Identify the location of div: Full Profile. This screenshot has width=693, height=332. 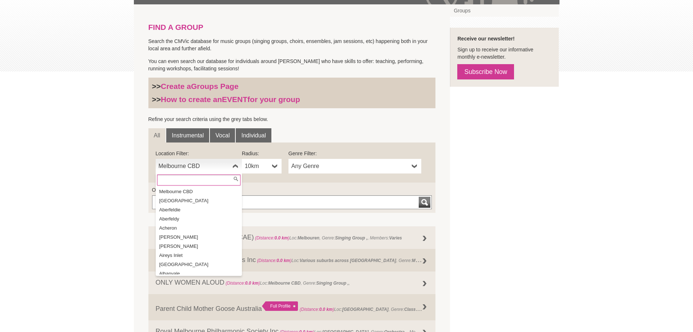
(280, 306).